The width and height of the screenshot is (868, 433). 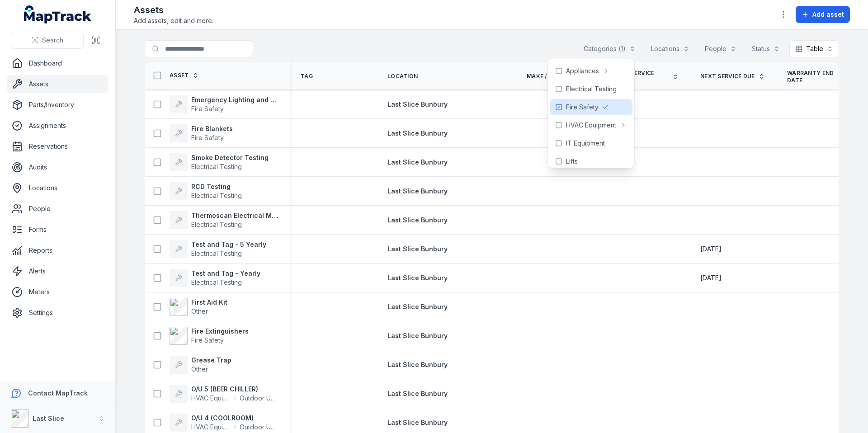 What do you see at coordinates (179, 76) in the screenshot?
I see `span: Asset` at bounding box center [179, 76].